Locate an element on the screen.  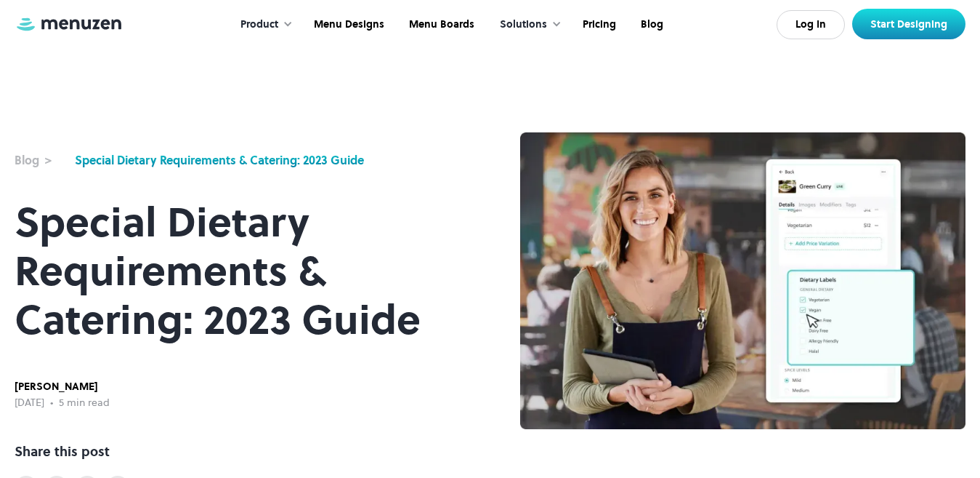
div: Blog > is located at coordinates (40, 160).